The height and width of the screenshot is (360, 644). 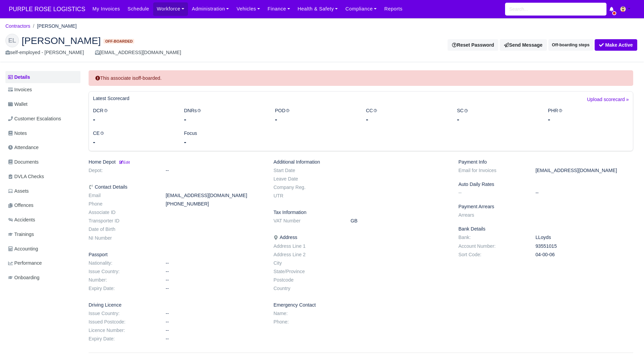 What do you see at coordinates (492, 237) in the screenshot?
I see `dt: Bank:` at bounding box center [492, 237].